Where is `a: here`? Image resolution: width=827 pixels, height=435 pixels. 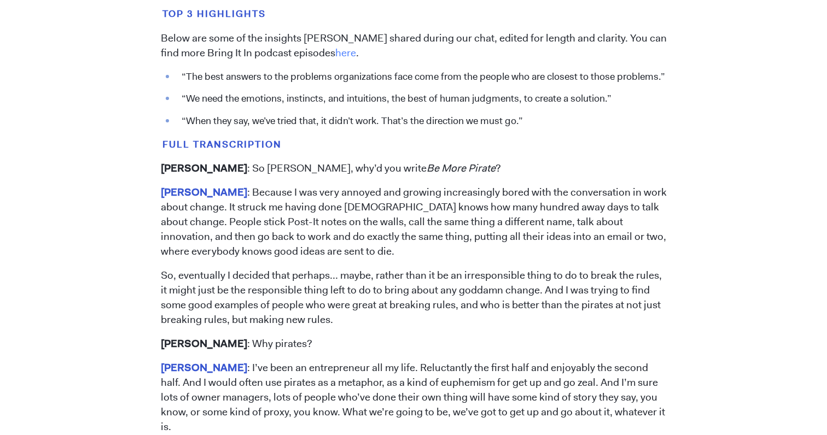 a: here is located at coordinates (346, 53).